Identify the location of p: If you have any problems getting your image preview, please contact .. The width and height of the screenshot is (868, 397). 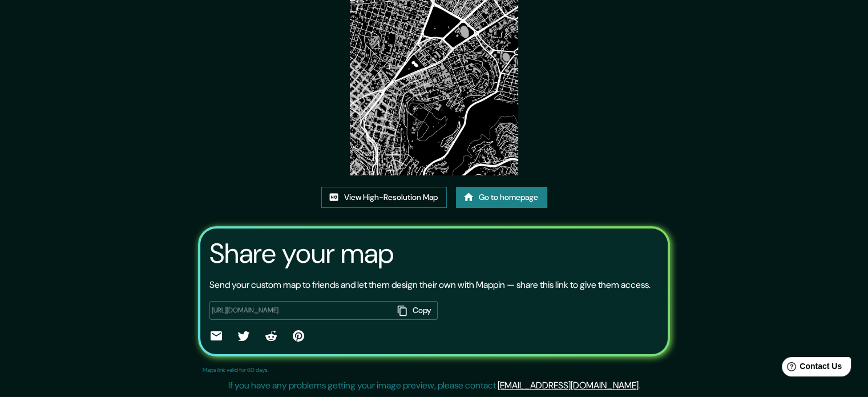
(435, 385).